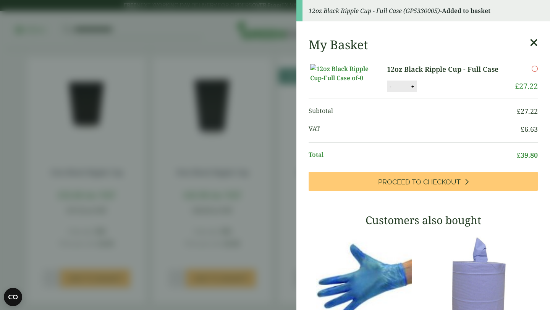  What do you see at coordinates (529, 129) in the screenshot?
I see `bdi: 6.63` at bounding box center [529, 129].